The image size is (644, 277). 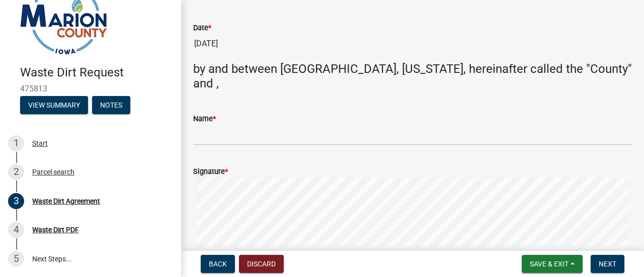 I want to click on button: Save & Exit, so click(x=552, y=264).